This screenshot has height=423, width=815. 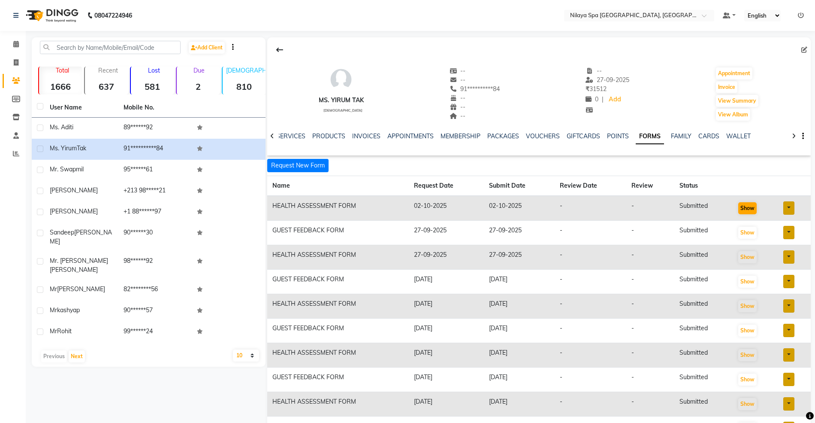 What do you see at coordinates (61, 127) in the screenshot?
I see `span: Ms. Aditi` at bounding box center [61, 127].